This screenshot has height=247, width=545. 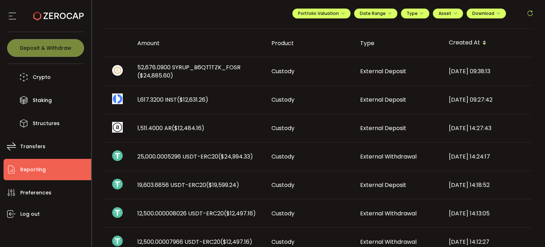 What do you see at coordinates (36, 192) in the screenshot?
I see `span: Preferences` at bounding box center [36, 192].